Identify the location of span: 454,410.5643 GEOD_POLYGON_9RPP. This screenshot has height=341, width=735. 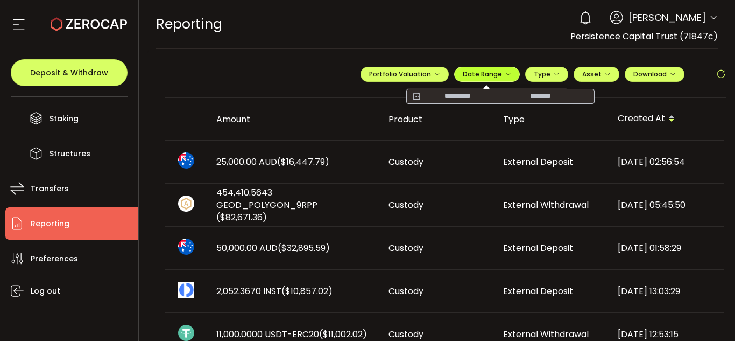
(294, 204).